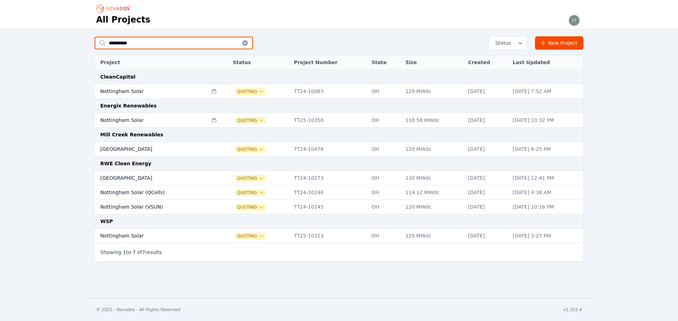 The width and height of the screenshot is (678, 321). What do you see at coordinates (433, 178) in the screenshot?
I see `td: 130 MWdc` at bounding box center [433, 178].